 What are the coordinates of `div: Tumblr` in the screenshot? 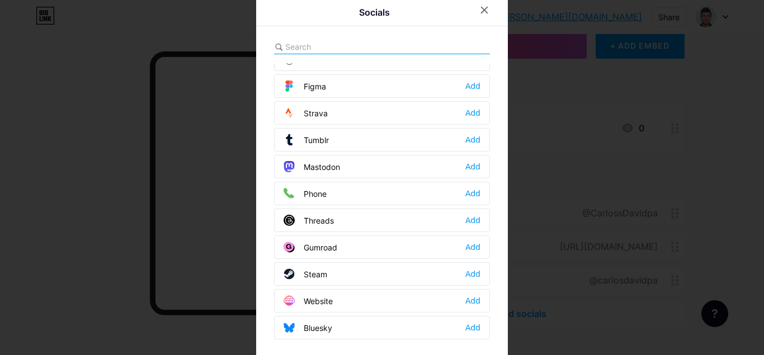 It's located at (306, 140).